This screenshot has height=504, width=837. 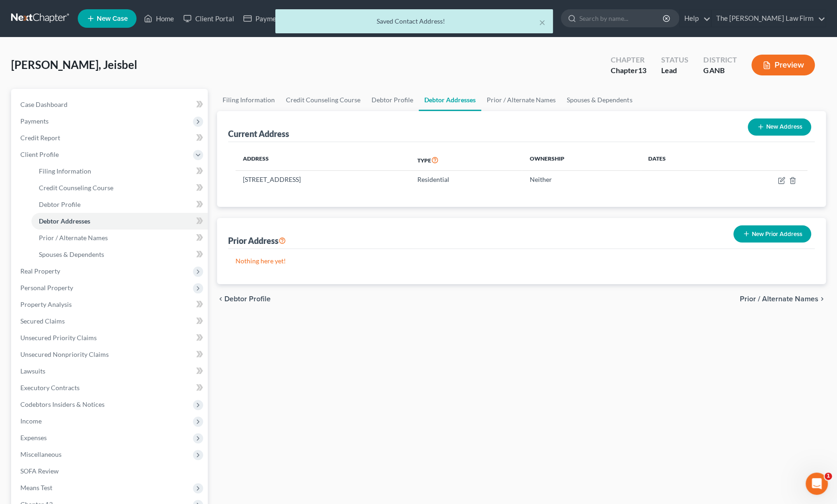 I want to click on div: Saved Contact Address!, so click(x=414, y=21).